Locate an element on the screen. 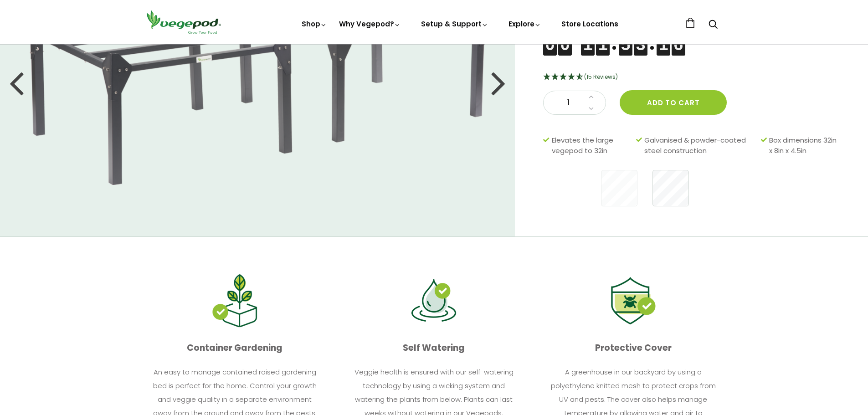 The image size is (868, 415). div: 4.67 Stars - 15 Reviews is located at coordinates (694, 77).